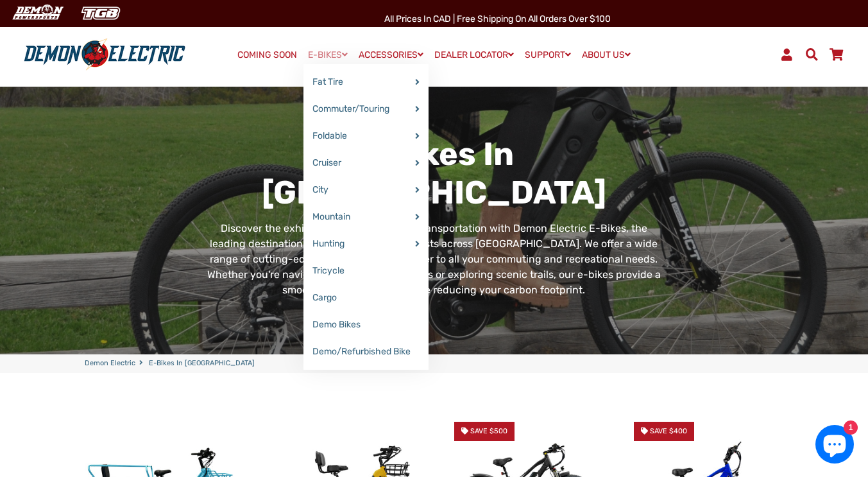 The image size is (868, 477). Describe the element at coordinates (110, 363) in the screenshot. I see `a: Demon Electric` at that location.